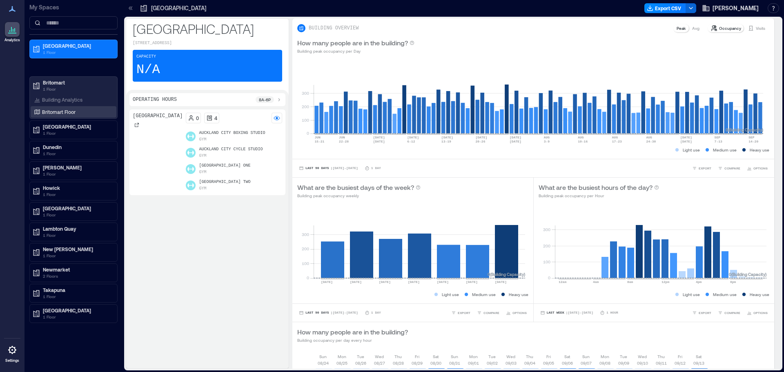 The height and width of the screenshot is (372, 784). I want to click on p: Peak, so click(681, 28).